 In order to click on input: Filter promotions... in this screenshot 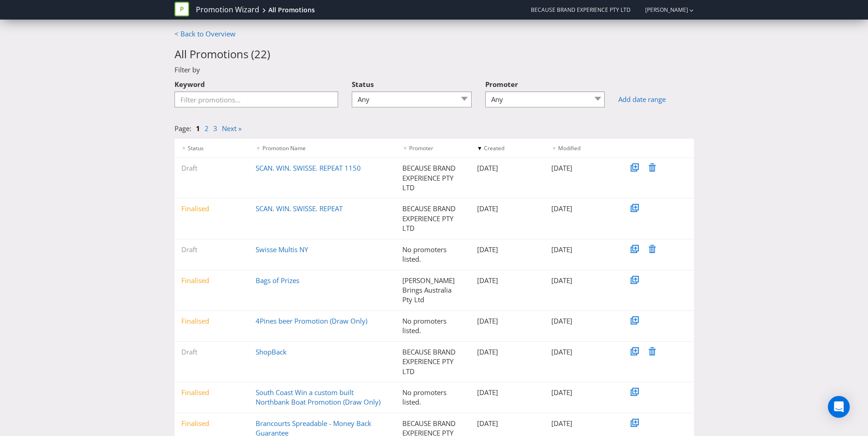, I will do `click(256, 100)`.